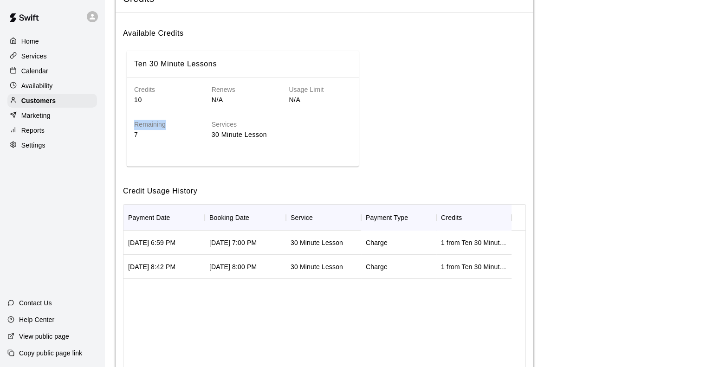 Image resolution: width=706 pixels, height=367 pixels. What do you see at coordinates (52, 71) in the screenshot?
I see `div: Calendar` at bounding box center [52, 71].